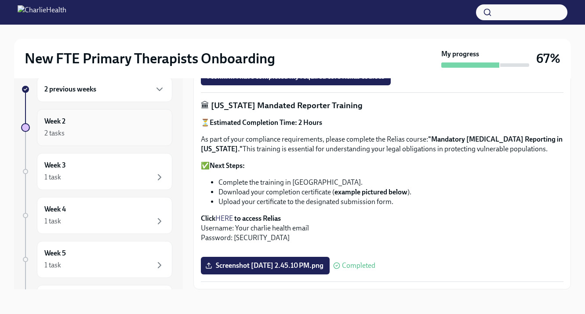 The height and width of the screenshot is (314, 585). What do you see at coordinates (359, 265) in the screenshot?
I see `span: Completed` at bounding box center [359, 265].